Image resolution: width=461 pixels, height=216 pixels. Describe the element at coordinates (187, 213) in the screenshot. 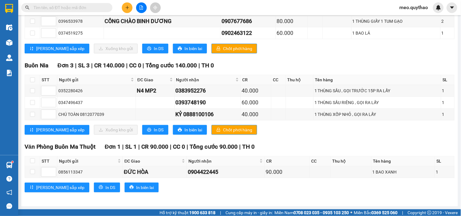

I see `span: Hỗ trợ kỹ thuật:` at that location.